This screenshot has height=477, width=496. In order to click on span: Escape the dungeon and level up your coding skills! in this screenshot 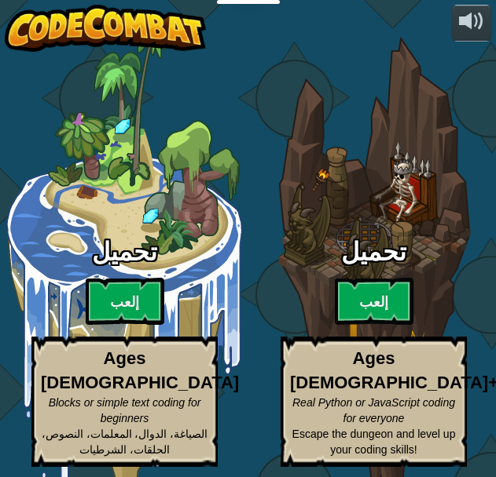, I will do `click(374, 442)`.